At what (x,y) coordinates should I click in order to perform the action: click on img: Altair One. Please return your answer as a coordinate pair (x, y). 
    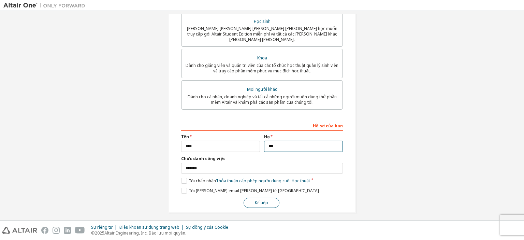
    Looking at the image, I should click on (46, 5).